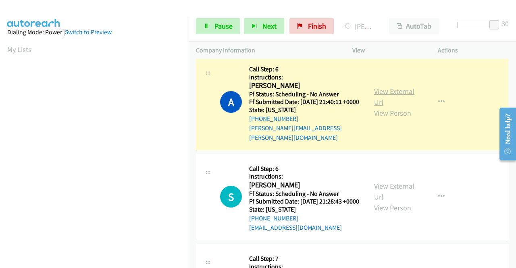 This screenshot has height=268, width=516. I want to click on span: Pause, so click(223, 26).